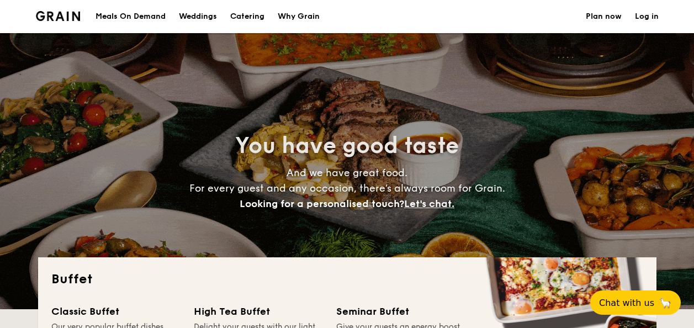  Describe the element at coordinates (58, 16) in the screenshot. I see `a: Logotype` at that location.